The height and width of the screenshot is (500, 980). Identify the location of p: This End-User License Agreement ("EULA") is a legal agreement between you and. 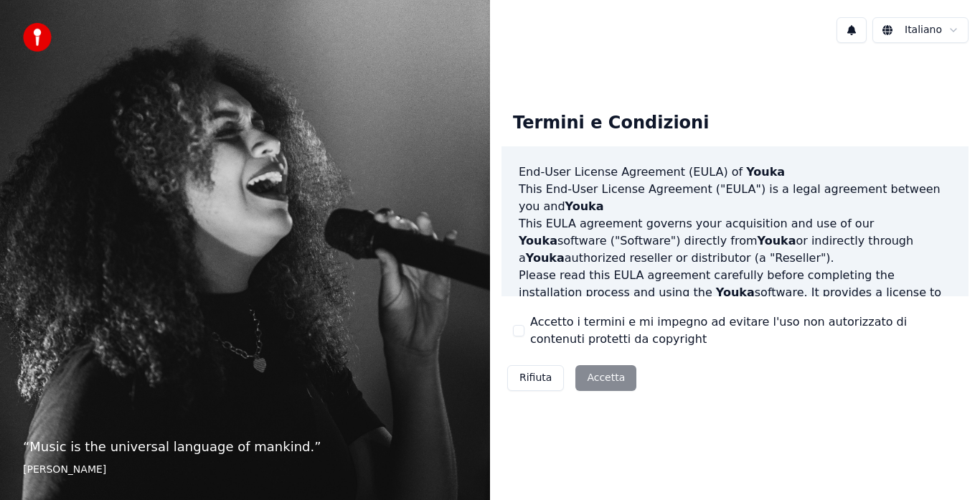
(735, 198).